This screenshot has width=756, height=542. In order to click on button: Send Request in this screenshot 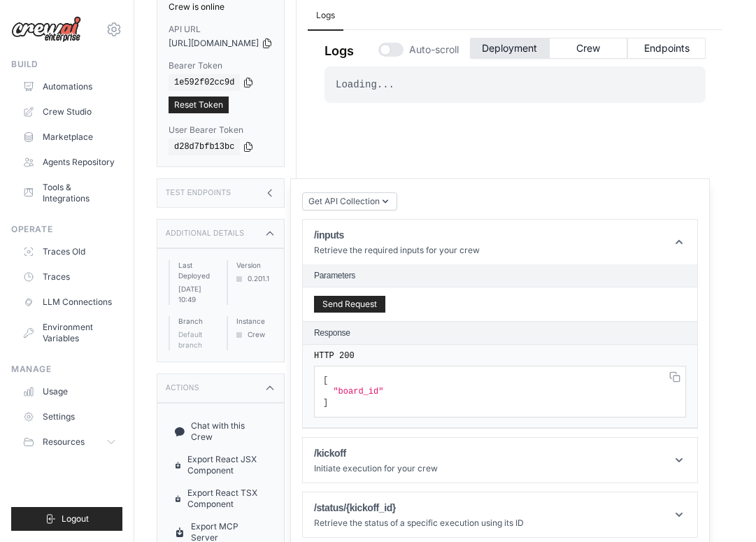, I will do `click(349, 304)`.